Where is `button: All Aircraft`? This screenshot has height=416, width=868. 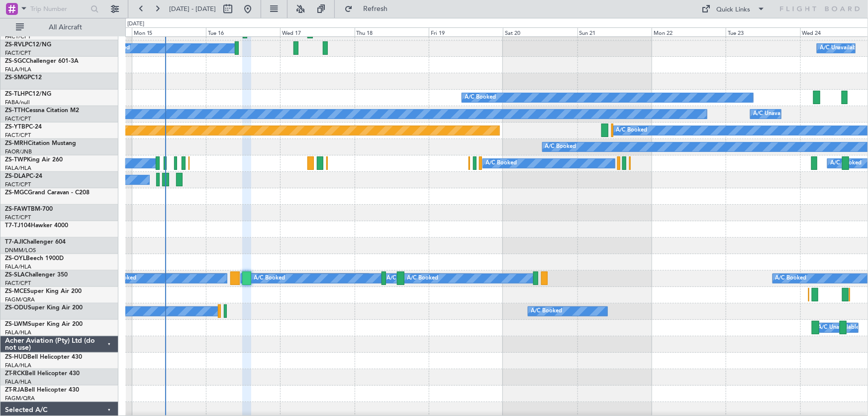 button: All Aircraft is located at coordinates (60, 27).